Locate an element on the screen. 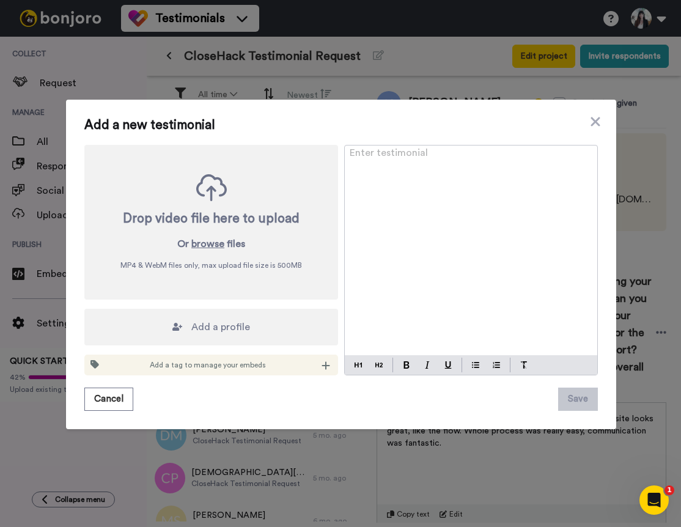 The width and height of the screenshot is (681, 527). img: numbered-block.svg is located at coordinates (496, 365).